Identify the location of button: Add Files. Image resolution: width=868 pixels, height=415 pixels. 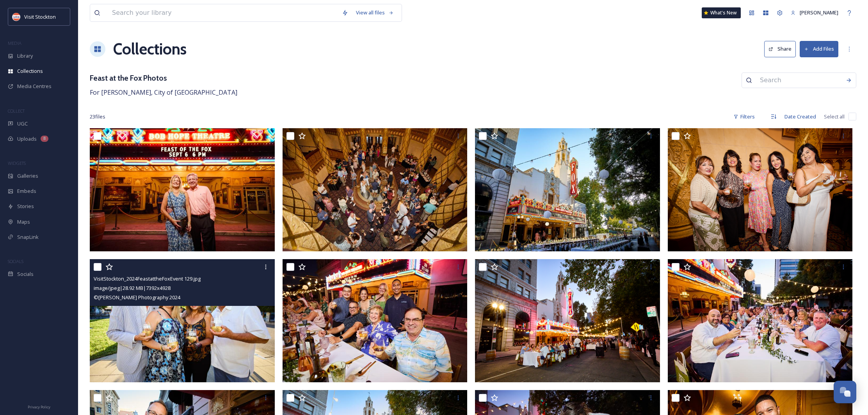
(819, 48).